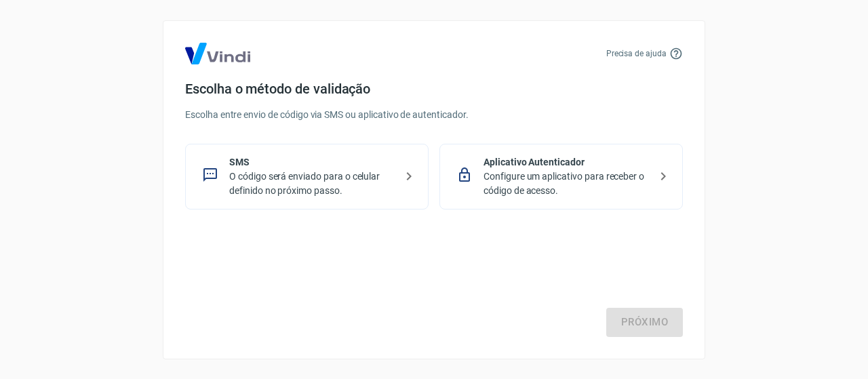 This screenshot has width=868, height=379. I want to click on p: Precisa de ajuda, so click(636, 53).